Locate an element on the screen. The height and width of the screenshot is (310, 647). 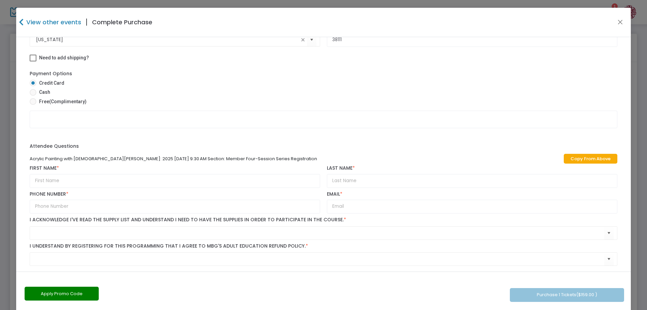
span: Cash is located at coordinates (43, 92).